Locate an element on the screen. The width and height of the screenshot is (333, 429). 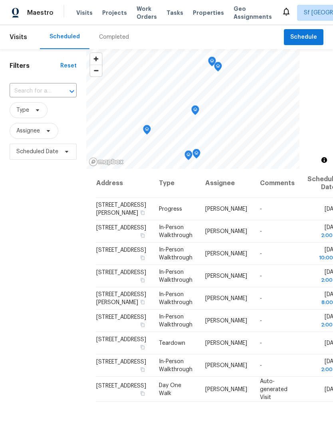
span: Work Orders is located at coordinates (146, 13).